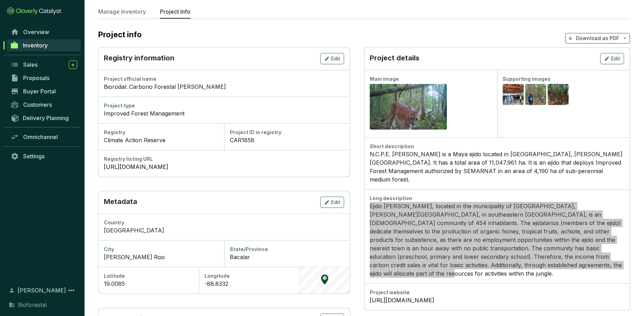 Image resolution: width=644 pixels, height=316 pixels. I want to click on a: Customers, so click(44, 105).